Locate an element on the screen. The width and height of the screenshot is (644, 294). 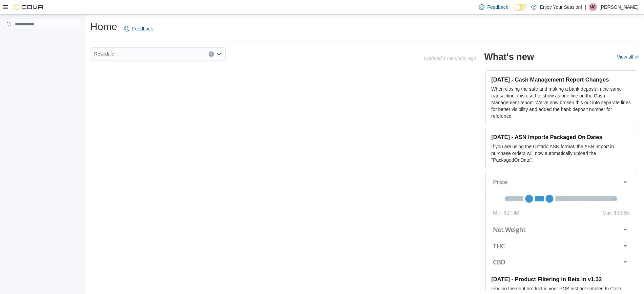
p: When closing the safe and making a bank deposit in the same transaction, this used to show as one... is located at coordinates (561, 102).